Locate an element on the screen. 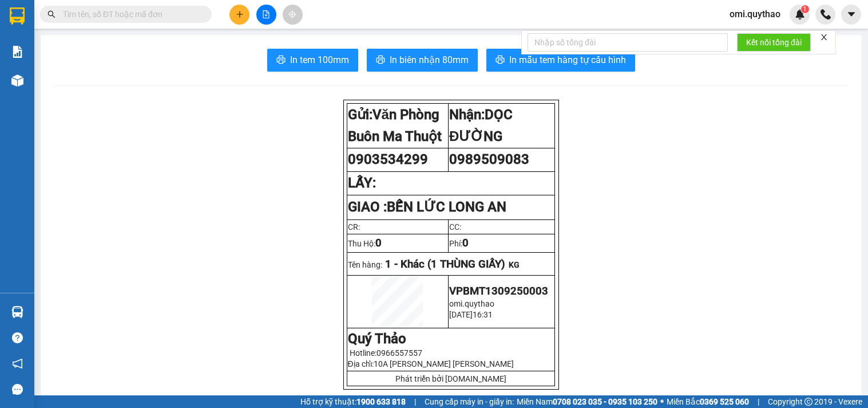 The image size is (868, 408). span: aim is located at coordinates (292, 14).